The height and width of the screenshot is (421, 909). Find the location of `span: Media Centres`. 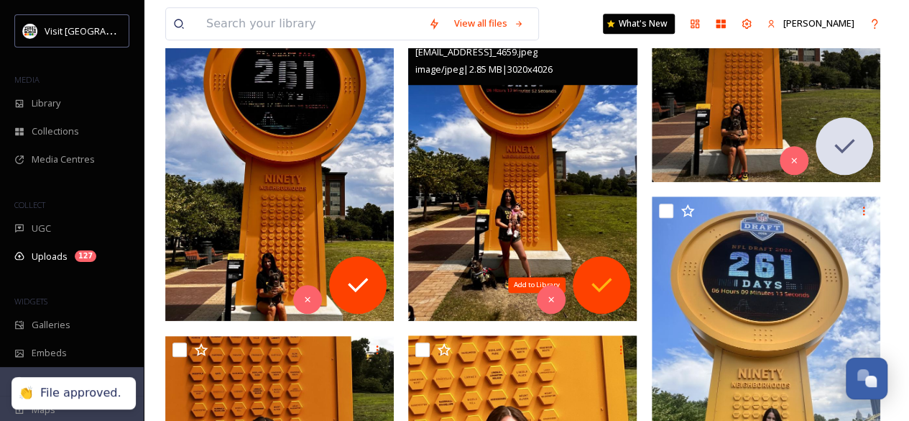

span: Media Centres is located at coordinates (63, 159).